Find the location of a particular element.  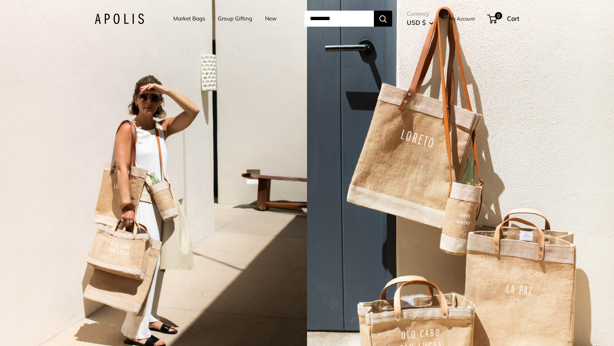

a: My Account is located at coordinates (462, 19).